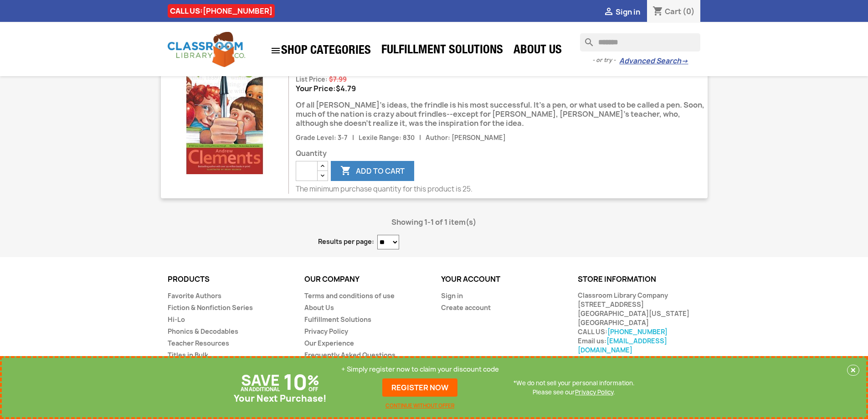 This screenshot has height=419, width=868. Describe the element at coordinates (653, 61) in the screenshot. I see `a: Advanced Search→` at that location.